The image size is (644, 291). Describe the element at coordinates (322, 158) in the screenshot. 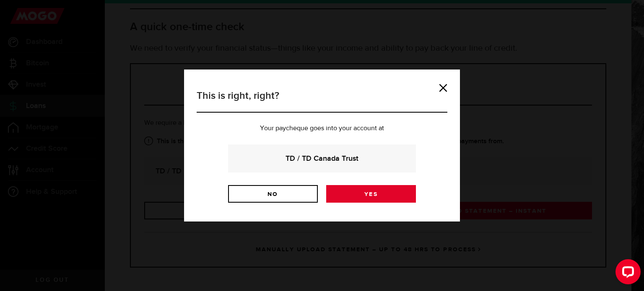

I see `strong: TD / TD Canada Trust` at that location.